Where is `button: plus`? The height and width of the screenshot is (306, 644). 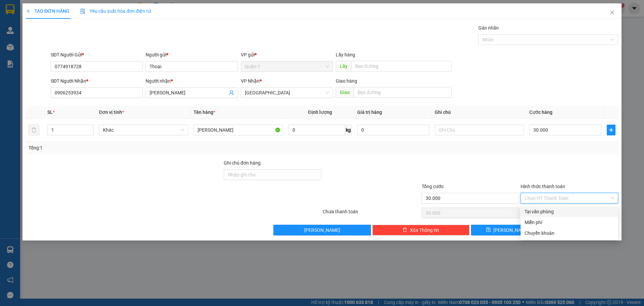
button: plus is located at coordinates (611, 130).